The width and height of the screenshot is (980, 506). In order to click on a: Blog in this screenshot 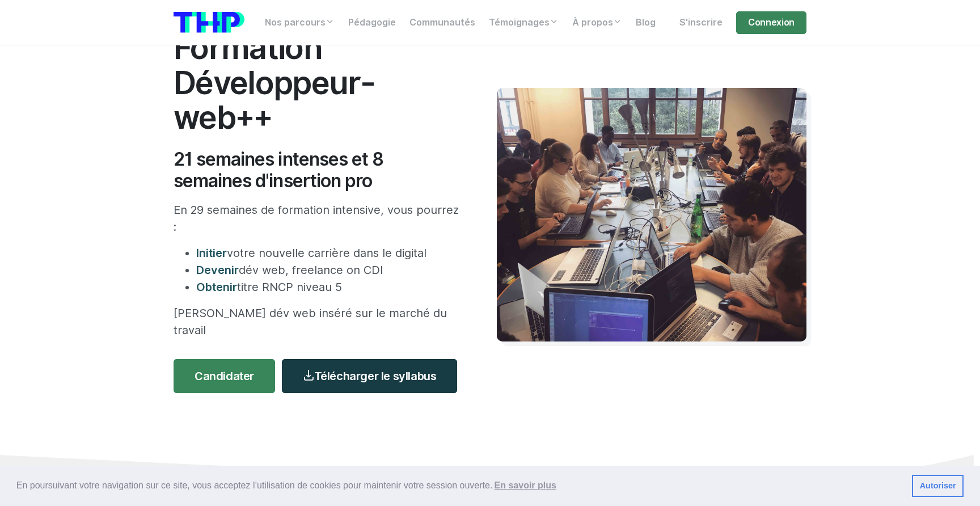, I will do `click(645, 23)`.